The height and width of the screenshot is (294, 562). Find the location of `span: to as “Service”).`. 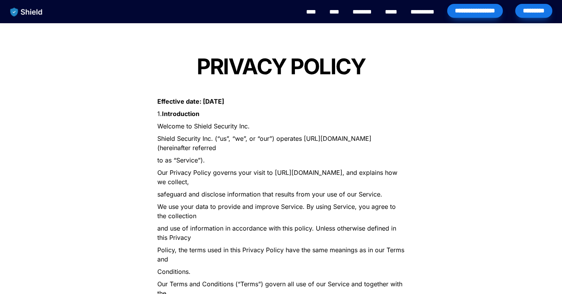

span: to as “Service”). is located at coordinates (181, 160).